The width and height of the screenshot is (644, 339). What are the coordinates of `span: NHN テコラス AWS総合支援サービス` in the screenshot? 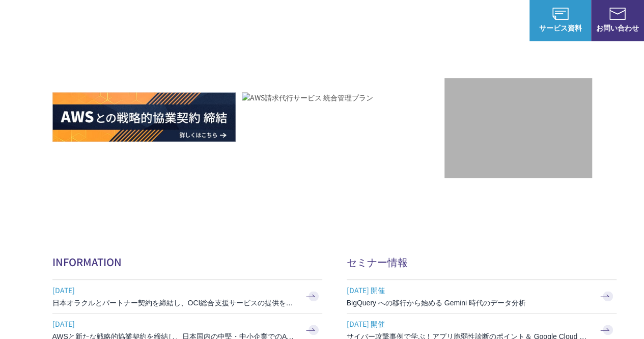 It's located at (136, 21).